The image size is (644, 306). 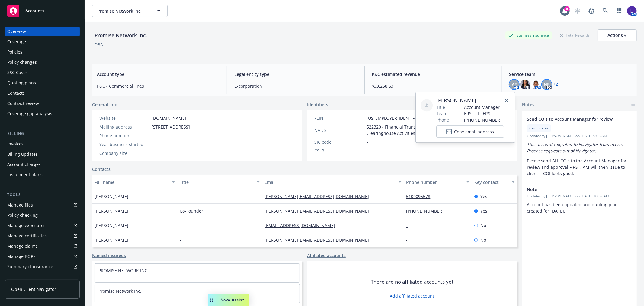 I want to click on div: Business Insurance, so click(x=529, y=35).